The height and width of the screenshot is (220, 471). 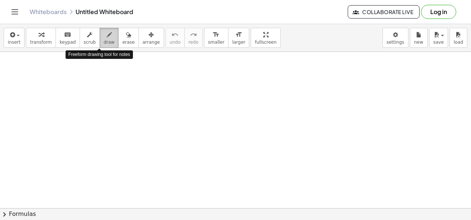 What do you see at coordinates (15, 12) in the screenshot?
I see `button: Toggle navigation` at bounding box center [15, 12].